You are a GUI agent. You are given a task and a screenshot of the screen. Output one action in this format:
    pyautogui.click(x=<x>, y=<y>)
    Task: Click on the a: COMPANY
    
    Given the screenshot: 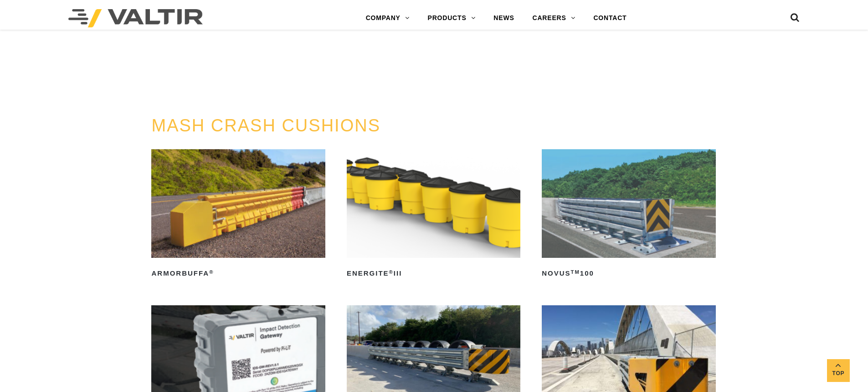 What is the action you would take?
    pyautogui.click(x=388, y=19)
    